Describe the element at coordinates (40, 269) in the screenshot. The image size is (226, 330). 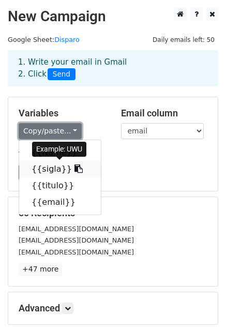
I see `a: +47 more` at that location.